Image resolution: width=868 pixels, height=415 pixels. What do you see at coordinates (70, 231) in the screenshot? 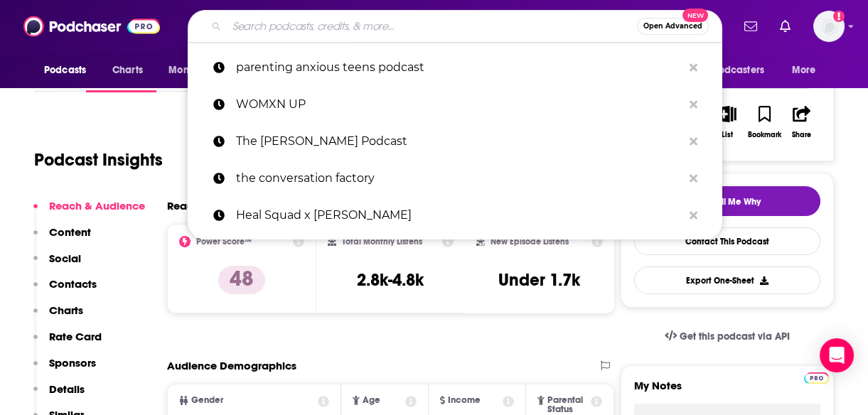
I see `p: Content` at bounding box center [70, 231].